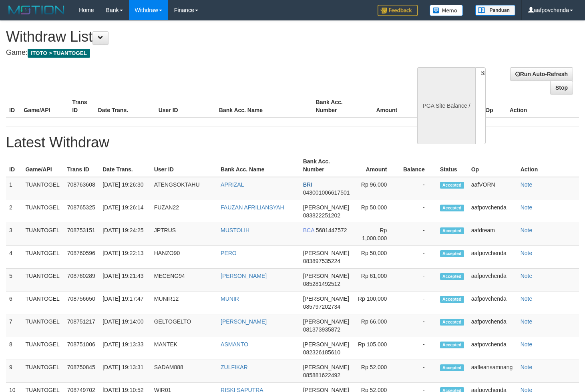 The width and height of the screenshot is (585, 392). Describe the element at coordinates (337, 106) in the screenshot. I see `th: Bank Acc. Number` at that location.